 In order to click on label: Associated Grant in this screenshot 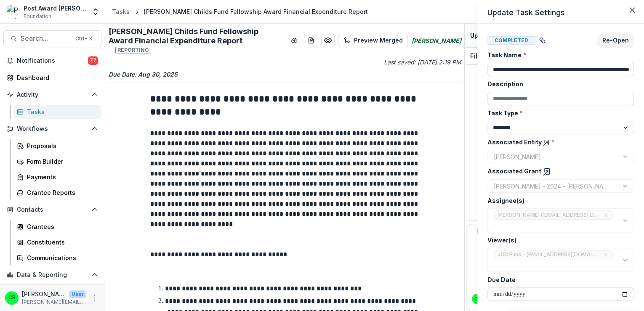, I will do `click(558, 171)`.